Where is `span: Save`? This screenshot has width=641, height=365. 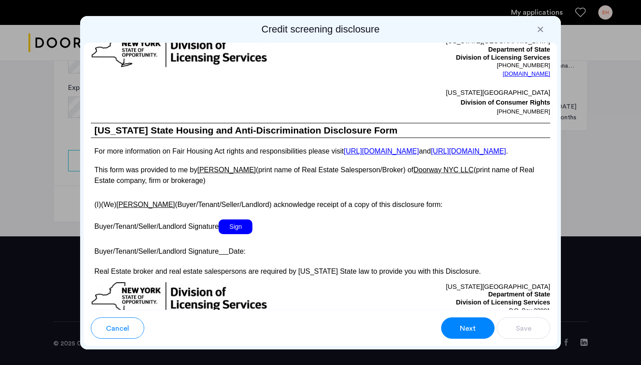
span: Save is located at coordinates (523, 328).